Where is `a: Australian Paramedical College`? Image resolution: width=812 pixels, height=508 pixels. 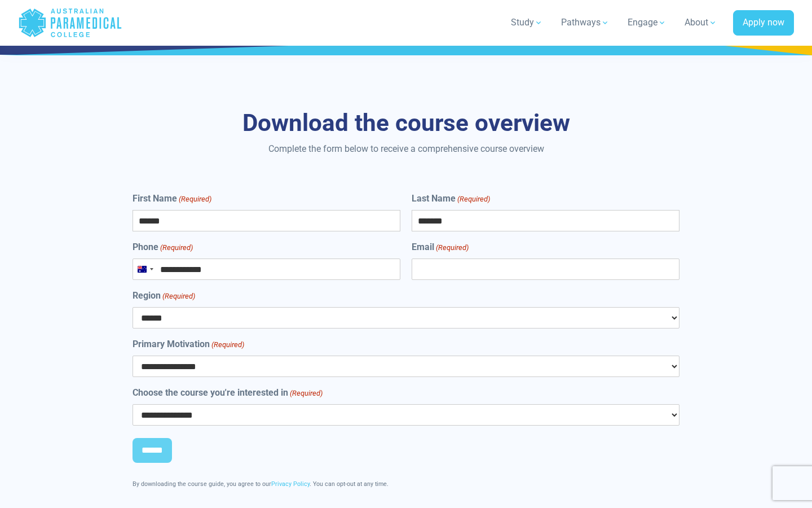 a: Australian Paramedical College is located at coordinates (70, 23).